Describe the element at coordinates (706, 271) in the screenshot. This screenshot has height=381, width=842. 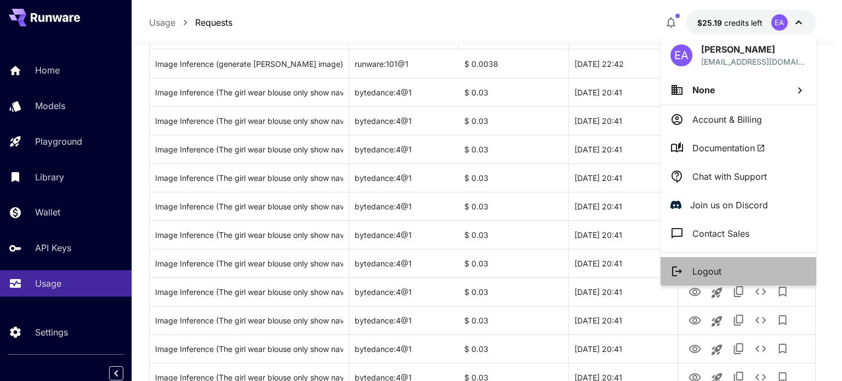
I see `p: Logout` at that location.